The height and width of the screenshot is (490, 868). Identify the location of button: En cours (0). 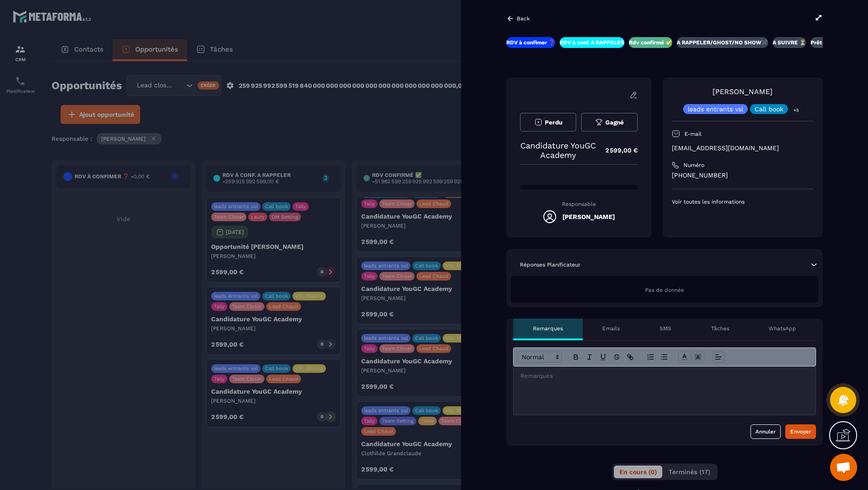
(638, 472).